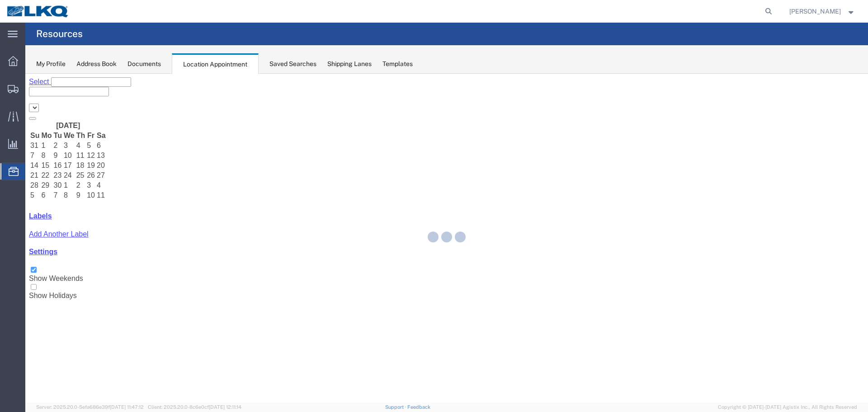 The height and width of the screenshot is (412, 868). Describe the element at coordinates (21, 112) in the screenshot. I see `td: 29` at that location.